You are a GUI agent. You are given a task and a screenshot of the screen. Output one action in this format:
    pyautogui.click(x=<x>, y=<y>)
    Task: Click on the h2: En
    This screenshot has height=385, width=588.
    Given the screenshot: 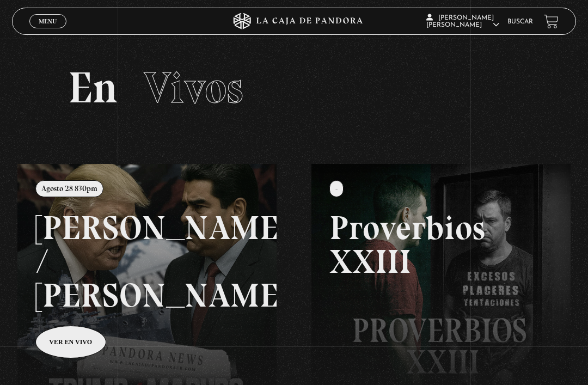 What is the action you would take?
    pyautogui.click(x=293, y=88)
    